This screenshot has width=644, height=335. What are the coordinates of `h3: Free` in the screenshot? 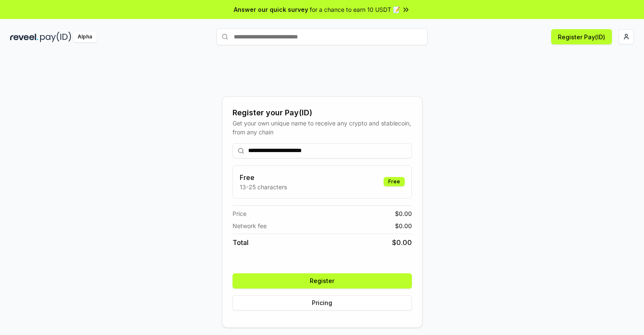 It's located at (263, 177).